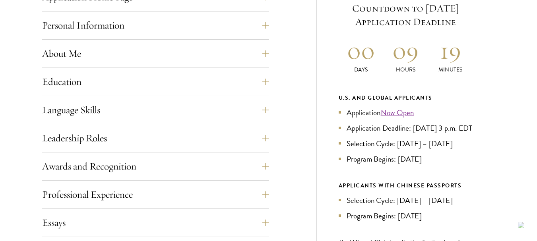  I want to click on button: Language Skills, so click(155, 110).